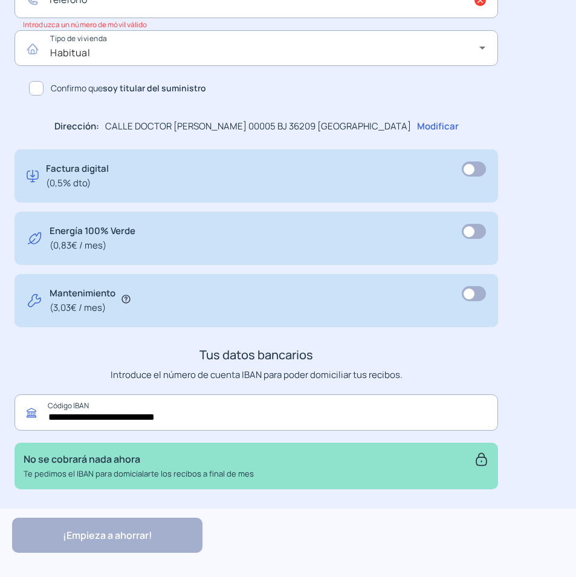  Describe the element at coordinates (138, 473) in the screenshot. I see `p: Te pedimos el IBAN para domicialarte los recibos a final de mes` at that location.